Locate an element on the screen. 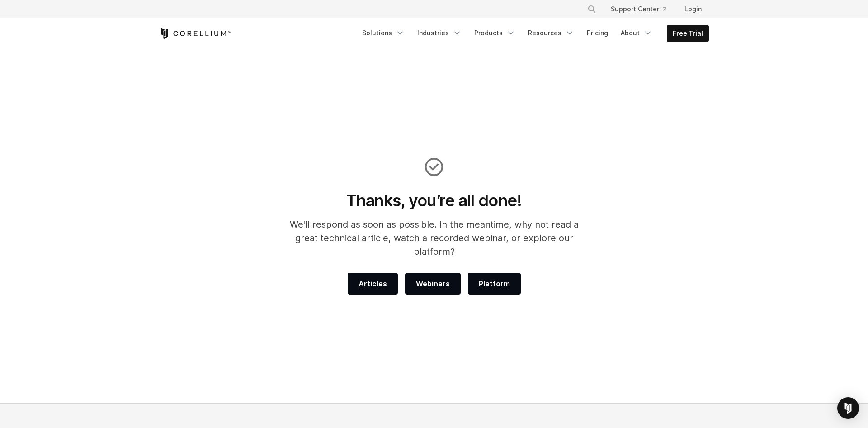 This screenshot has height=428, width=868. a: Support Center is located at coordinates (638, 9).